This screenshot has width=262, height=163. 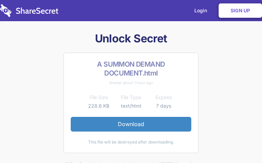 I want to click on th: File Type, so click(x=131, y=97).